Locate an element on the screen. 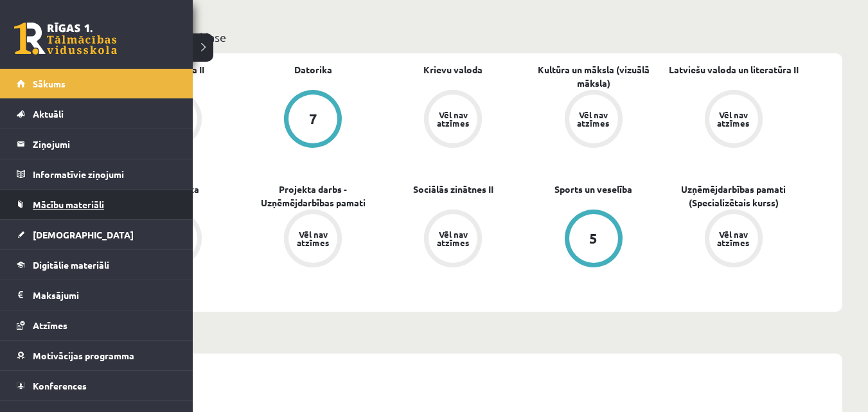 The image size is (868, 412). a: Datorika is located at coordinates (313, 69).